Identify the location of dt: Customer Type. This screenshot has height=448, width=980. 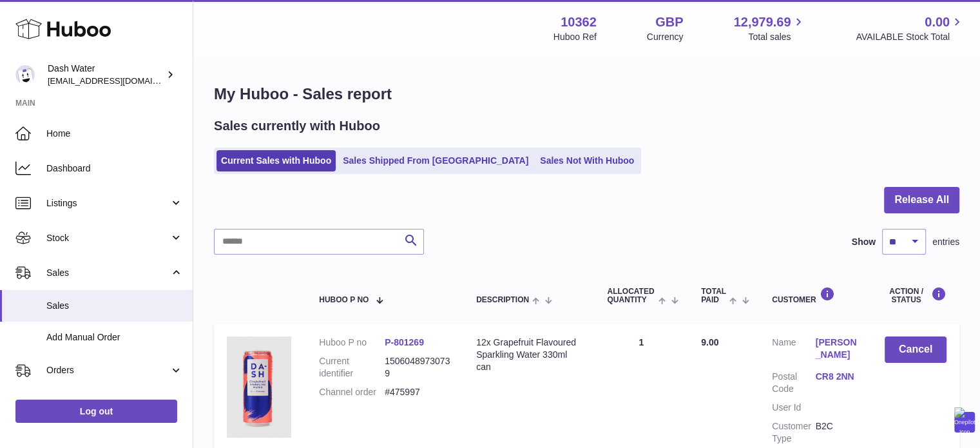
(793, 432).